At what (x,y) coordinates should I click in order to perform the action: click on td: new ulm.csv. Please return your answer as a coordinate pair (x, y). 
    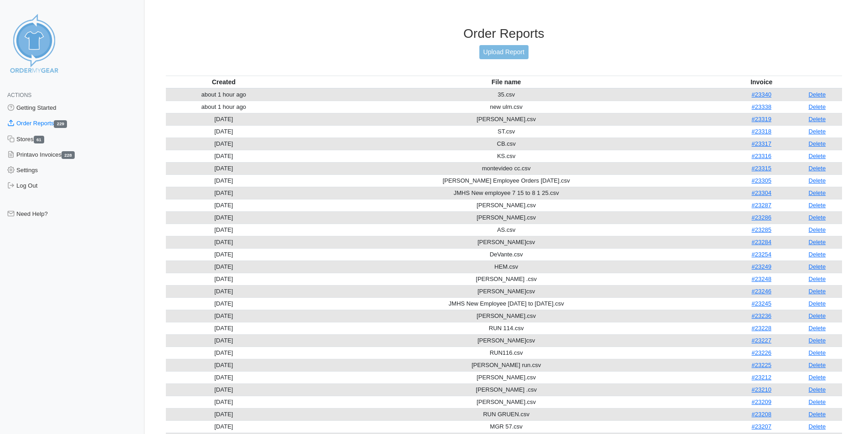
    Looking at the image, I should click on (506, 106).